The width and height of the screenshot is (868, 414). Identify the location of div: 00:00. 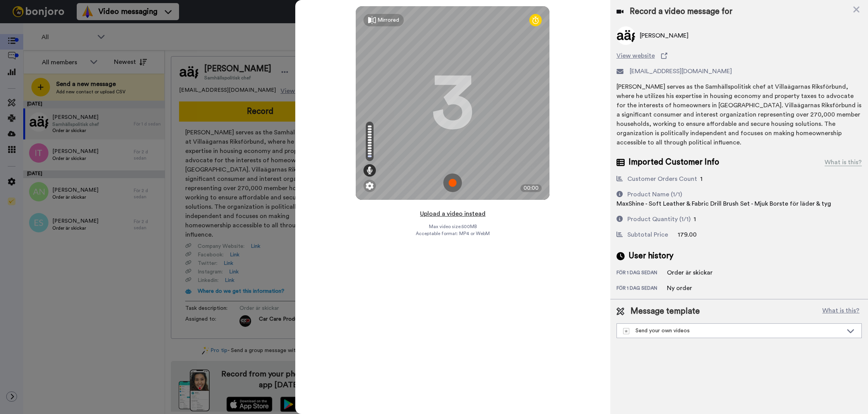
(531, 188).